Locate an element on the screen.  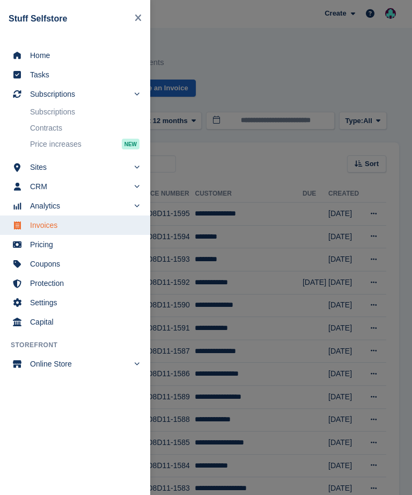
a: Price increases NEW is located at coordinates (85, 144).